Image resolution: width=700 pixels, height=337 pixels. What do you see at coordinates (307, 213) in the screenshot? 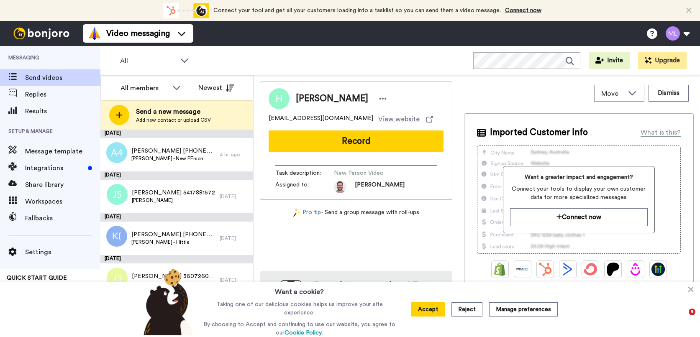
I see `a: Pro tip` at bounding box center [307, 213].